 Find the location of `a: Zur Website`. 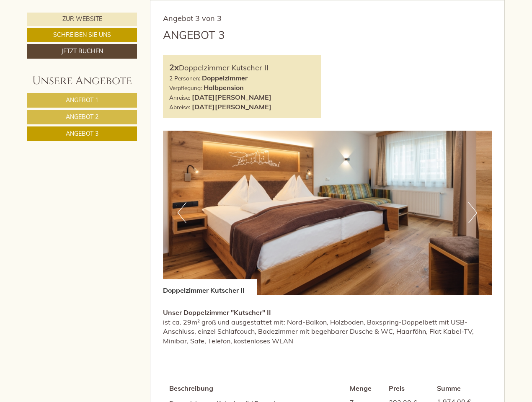

a: Zur Website is located at coordinates (82, 19).